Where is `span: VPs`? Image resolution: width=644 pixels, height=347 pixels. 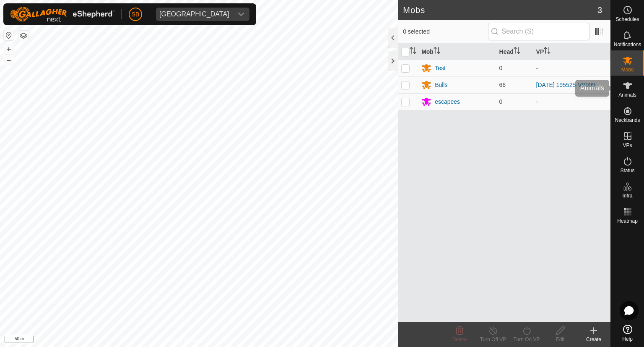 span: VPs is located at coordinates (627, 145).